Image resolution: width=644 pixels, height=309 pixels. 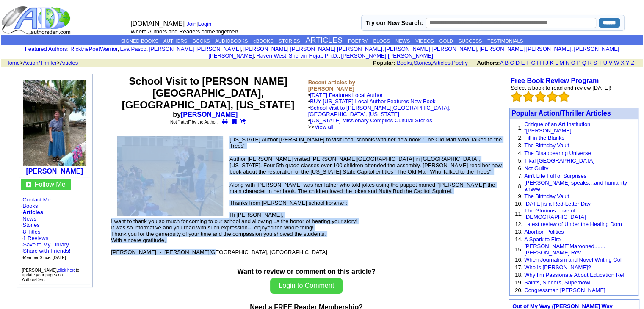 I want to click on font: 17., so click(x=518, y=267).